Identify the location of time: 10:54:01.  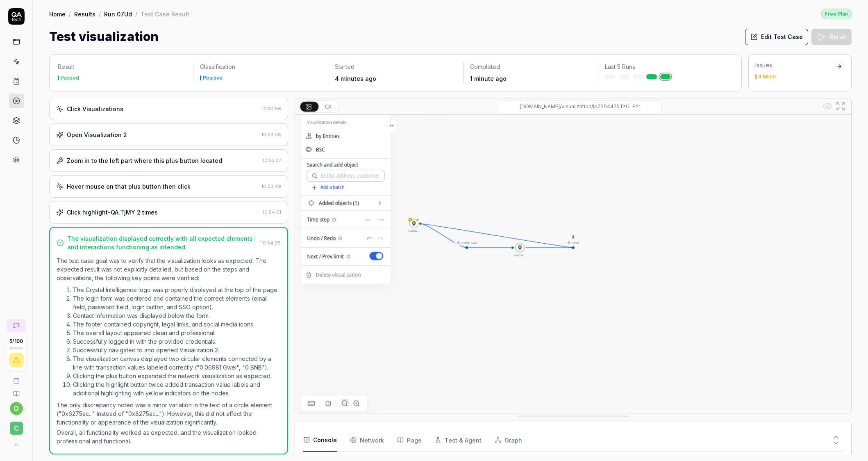
(272, 212).